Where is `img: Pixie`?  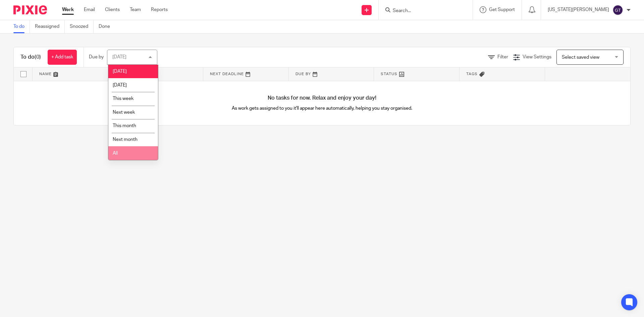
img: Pixie is located at coordinates (30, 10).